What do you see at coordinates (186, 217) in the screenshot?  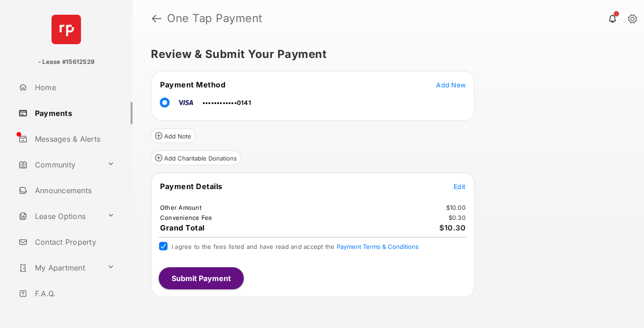 I see `td: Convenience Fee` at bounding box center [186, 217].